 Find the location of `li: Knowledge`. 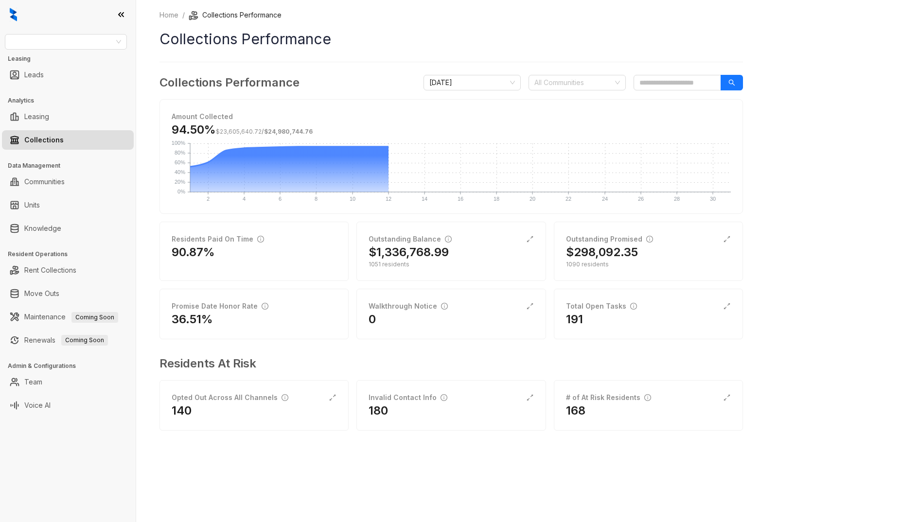

li: Knowledge is located at coordinates (68, 229).